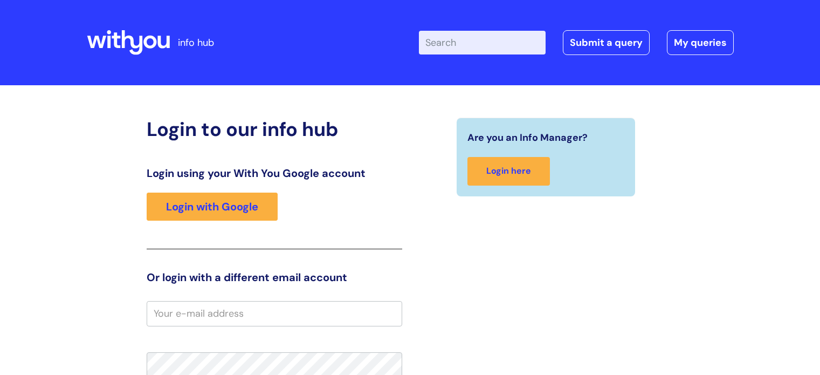 Image resolution: width=820 pixels, height=375 pixels. What do you see at coordinates (700, 43) in the screenshot?
I see `a: My queries` at bounding box center [700, 43].